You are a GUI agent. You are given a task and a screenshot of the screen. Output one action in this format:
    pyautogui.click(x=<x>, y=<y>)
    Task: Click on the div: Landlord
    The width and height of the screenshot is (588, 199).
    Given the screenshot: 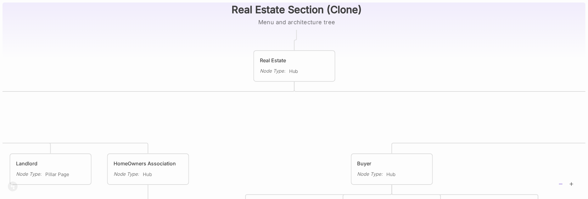 What is the action you would take?
    pyautogui.click(x=51, y=164)
    